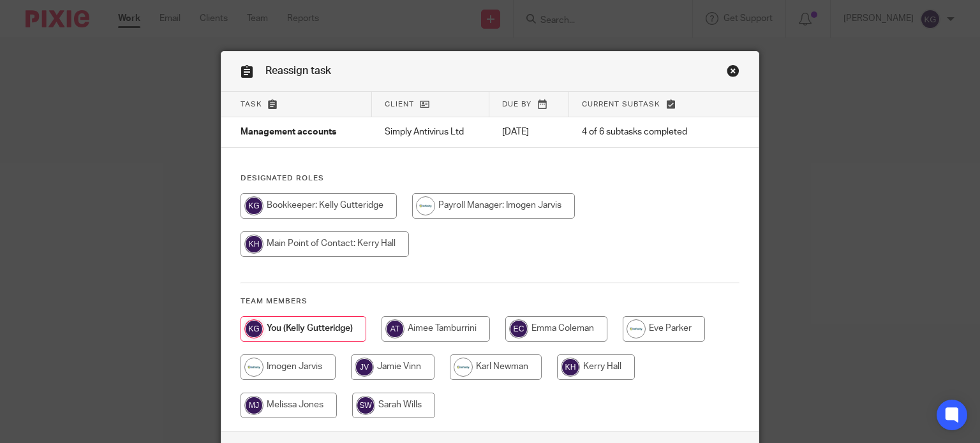  What do you see at coordinates (490, 179) in the screenshot?
I see `h4: Designated Roles` at bounding box center [490, 179].